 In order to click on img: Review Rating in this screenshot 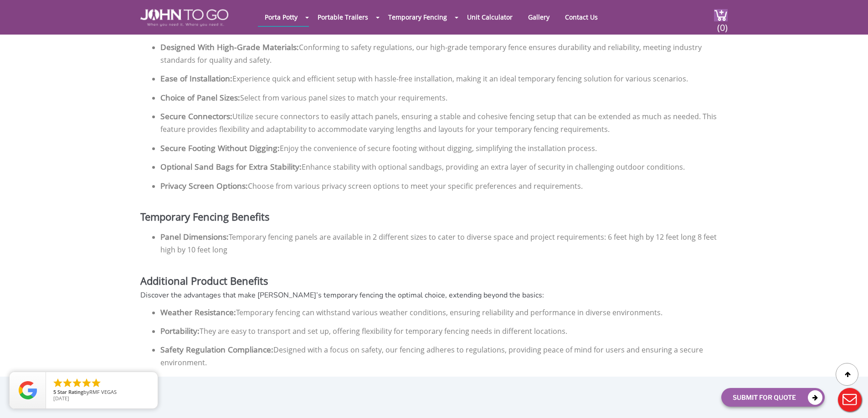, I will do `click(28, 390)`.